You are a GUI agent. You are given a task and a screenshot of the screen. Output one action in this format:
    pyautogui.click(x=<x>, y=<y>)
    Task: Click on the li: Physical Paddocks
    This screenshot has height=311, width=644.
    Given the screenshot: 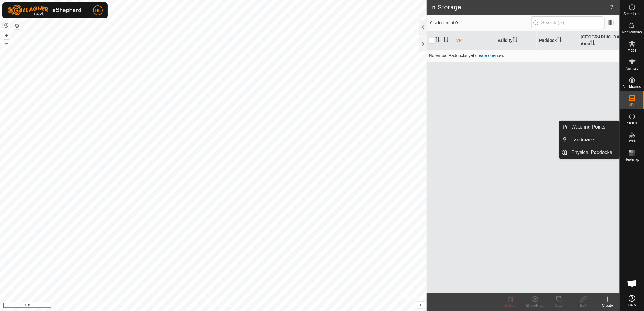 What is the action you would take?
    pyautogui.click(x=589, y=153)
    